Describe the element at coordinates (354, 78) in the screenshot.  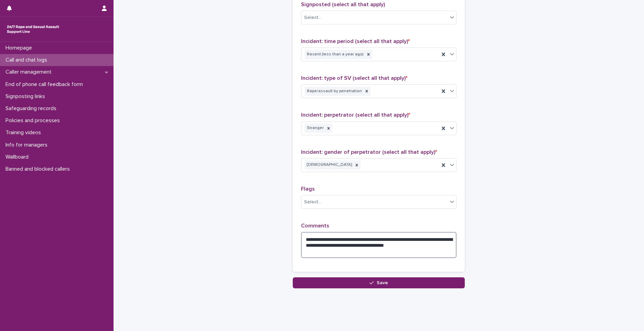
I see `span: Incident: type of SV (select all that apply)` at that location.